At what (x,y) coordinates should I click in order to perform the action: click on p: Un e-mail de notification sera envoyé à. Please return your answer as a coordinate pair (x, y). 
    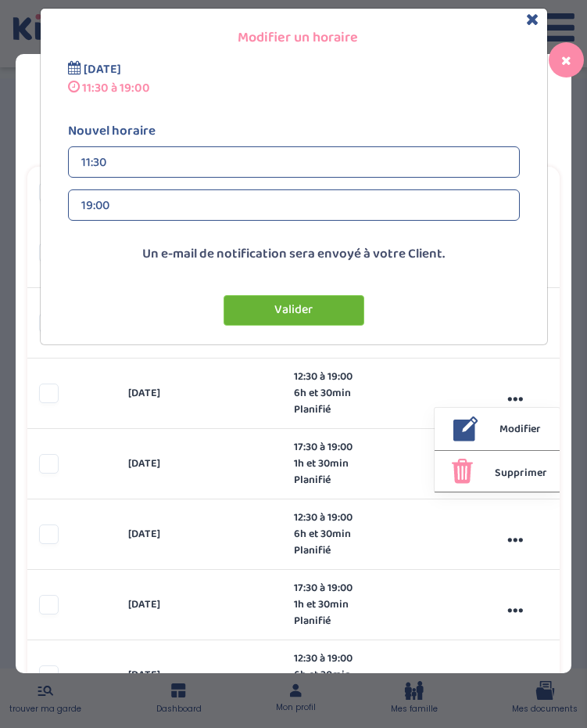
    Looking at the image, I should click on (294, 254).